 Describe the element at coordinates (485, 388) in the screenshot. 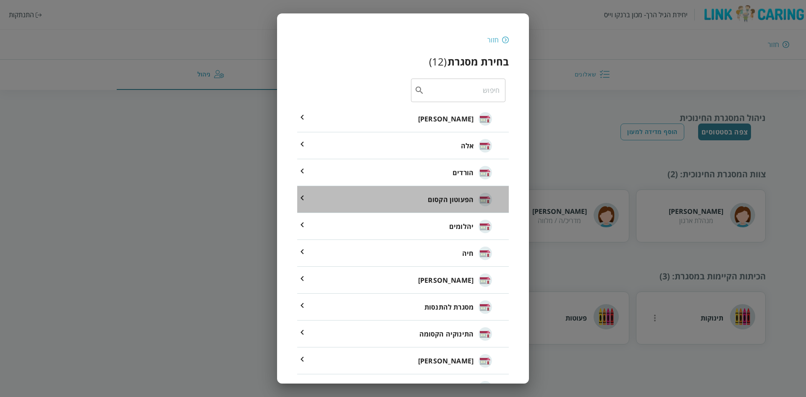

I see `img: אורי אילן` at that location.